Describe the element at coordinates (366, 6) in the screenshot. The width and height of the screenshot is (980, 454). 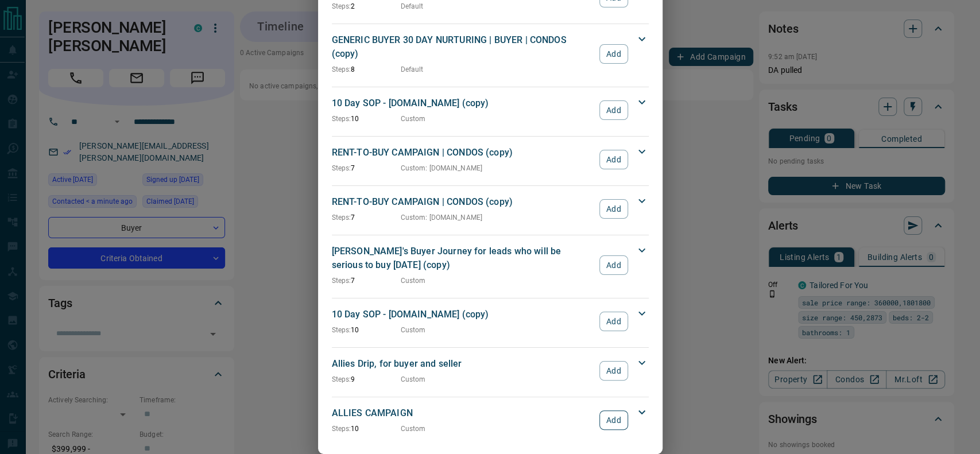
I see `p: 2` at that location.